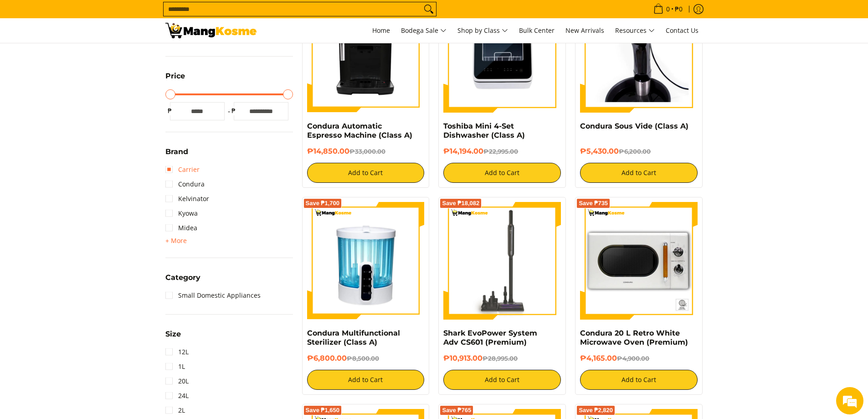 The height and width of the screenshot is (419, 868). I want to click on img: Condura Multifunctional Sterilizer (Class A), so click(366, 261).